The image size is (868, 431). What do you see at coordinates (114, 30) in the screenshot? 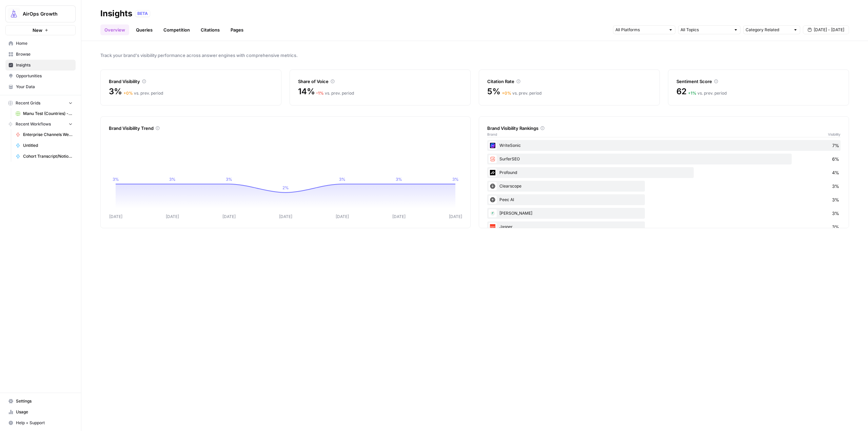
I see `a: Overview` at bounding box center [114, 30].